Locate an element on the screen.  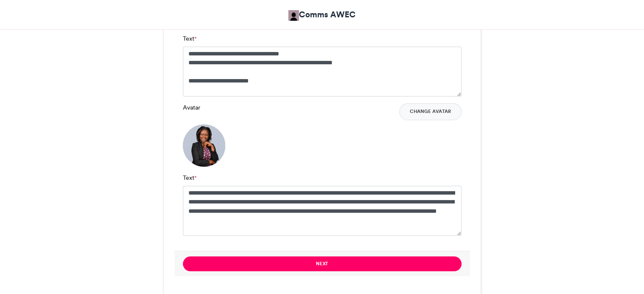
button: Next is located at coordinates (322, 264).